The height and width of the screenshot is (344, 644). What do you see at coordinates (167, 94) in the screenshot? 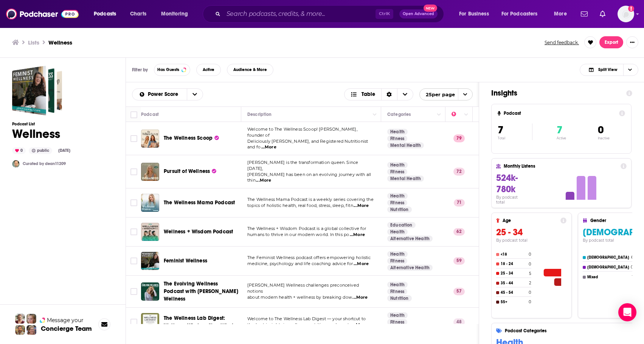
I see `h2: Choose List sort` at bounding box center [167, 94].